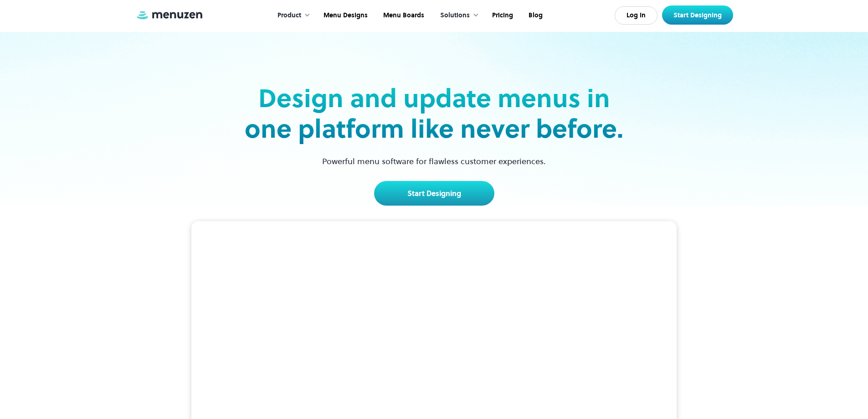 This screenshot has height=419, width=868. I want to click on a: Menu Designs, so click(345, 15).